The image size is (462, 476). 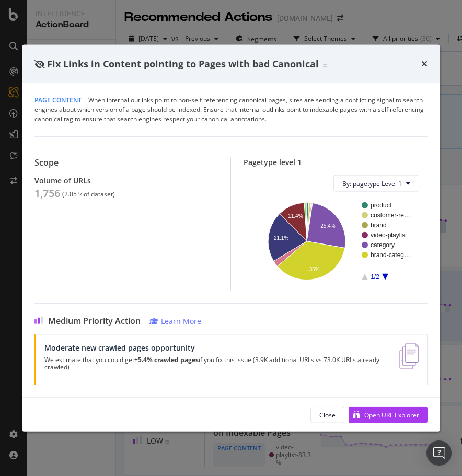 I want to click on text: 1/2, so click(x=375, y=277).